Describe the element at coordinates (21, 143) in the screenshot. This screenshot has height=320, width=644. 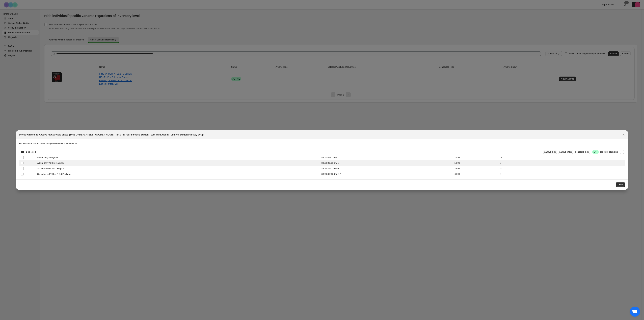
I see `strong: Tip:` at that location.